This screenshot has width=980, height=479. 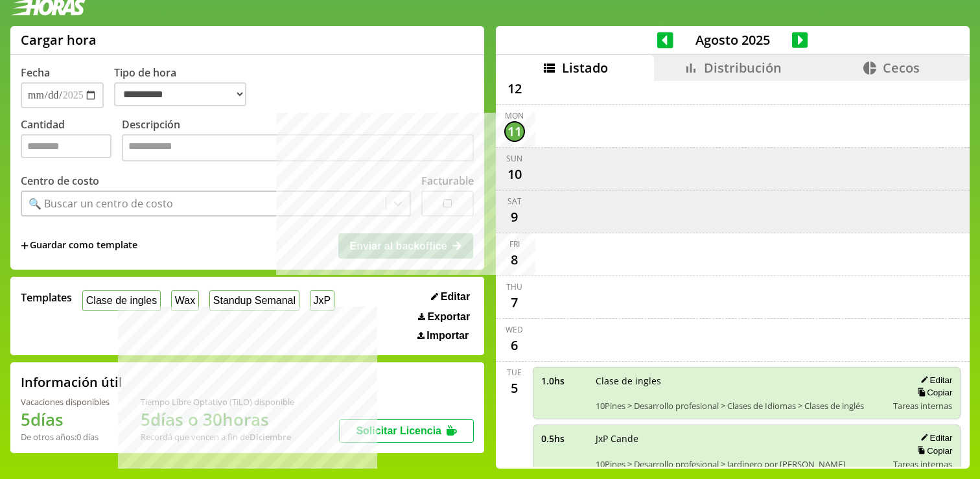 What do you see at coordinates (185, 87) in the screenshot?
I see `label: Tipo de hora` at bounding box center [185, 87].